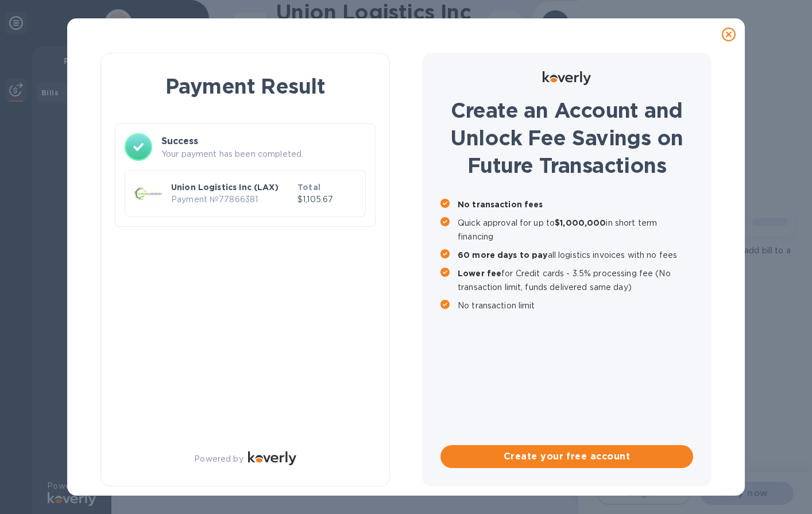 Image resolution: width=812 pixels, height=514 pixels. Describe the element at coordinates (567, 456) in the screenshot. I see `span: Create your free account` at that location.